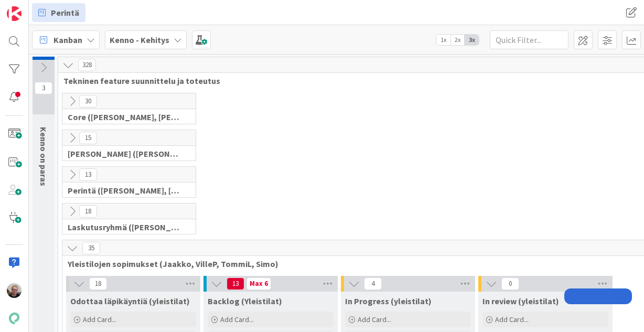  What do you see at coordinates (91, 249) in the screenshot?
I see `span: 35` at bounding box center [91, 249].